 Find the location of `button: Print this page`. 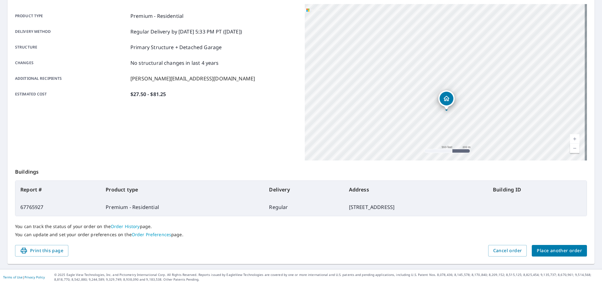

button: Print this page is located at coordinates (42, 251).